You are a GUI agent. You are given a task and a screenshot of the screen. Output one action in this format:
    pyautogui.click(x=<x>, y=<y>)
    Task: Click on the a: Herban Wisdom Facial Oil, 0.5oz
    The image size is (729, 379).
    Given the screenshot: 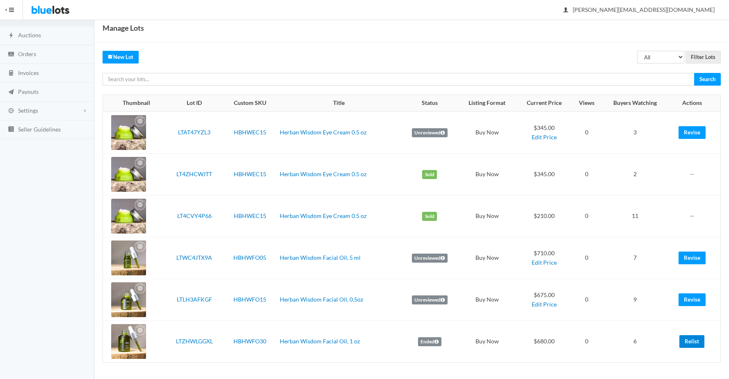 What is the action you would take?
    pyautogui.click(x=321, y=299)
    